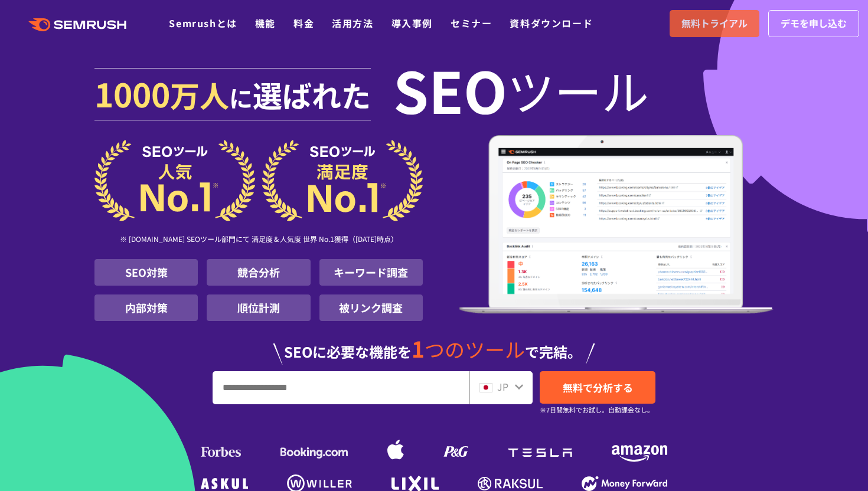 The image size is (868, 491). Describe the element at coordinates (303, 23) in the screenshot. I see `a: 料金` at that location.